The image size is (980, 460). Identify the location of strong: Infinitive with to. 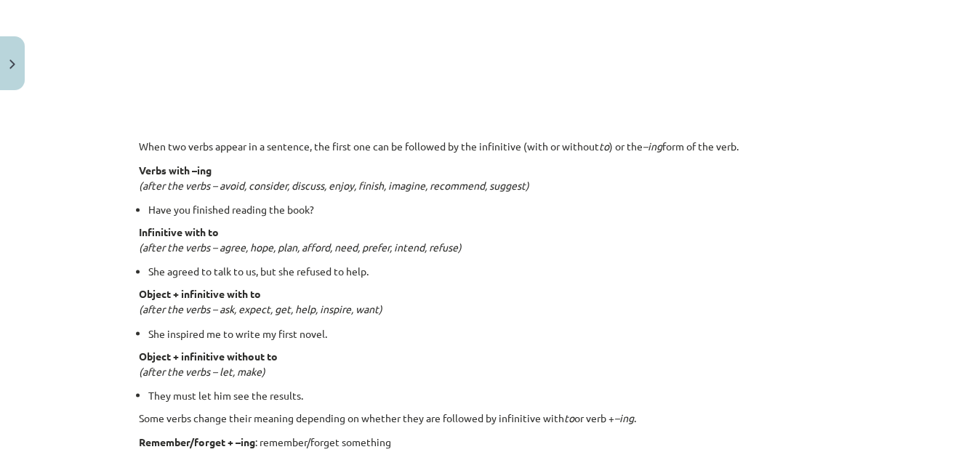
(179, 232).